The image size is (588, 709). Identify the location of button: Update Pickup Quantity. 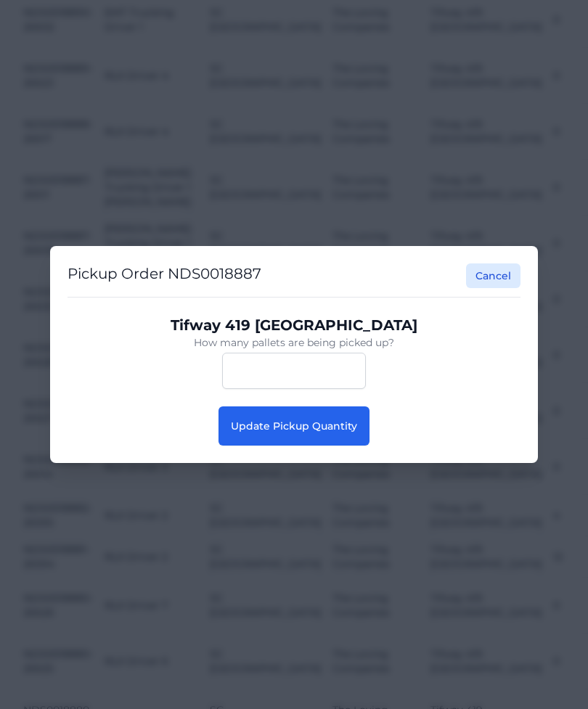
(294, 426).